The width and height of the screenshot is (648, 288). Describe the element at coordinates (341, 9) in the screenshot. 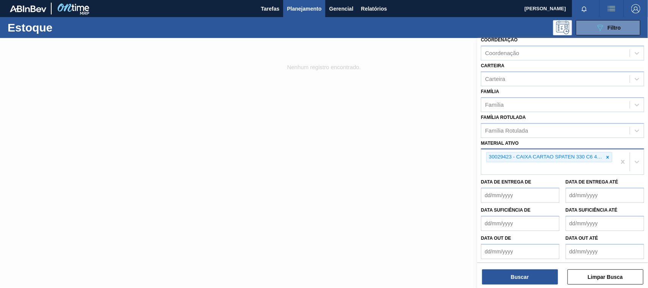

I see `span: Gerencial` at that location.